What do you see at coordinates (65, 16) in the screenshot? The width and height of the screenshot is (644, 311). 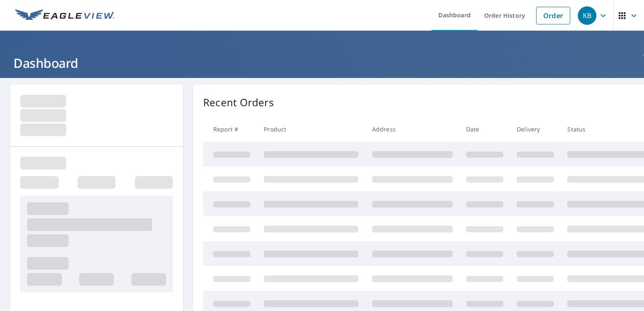 I see `img: EV Logo` at bounding box center [65, 16].